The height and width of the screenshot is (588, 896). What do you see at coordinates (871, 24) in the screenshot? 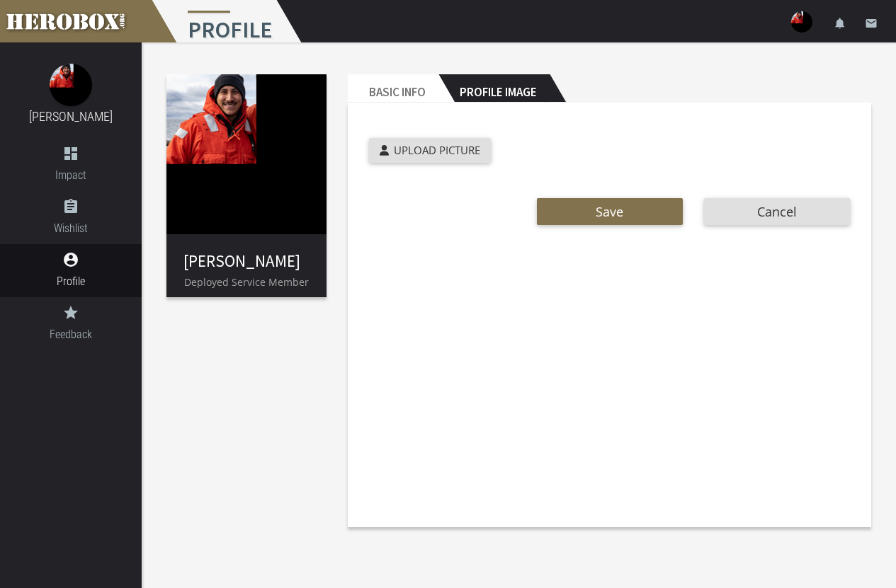
I see `i: email` at bounding box center [871, 24].